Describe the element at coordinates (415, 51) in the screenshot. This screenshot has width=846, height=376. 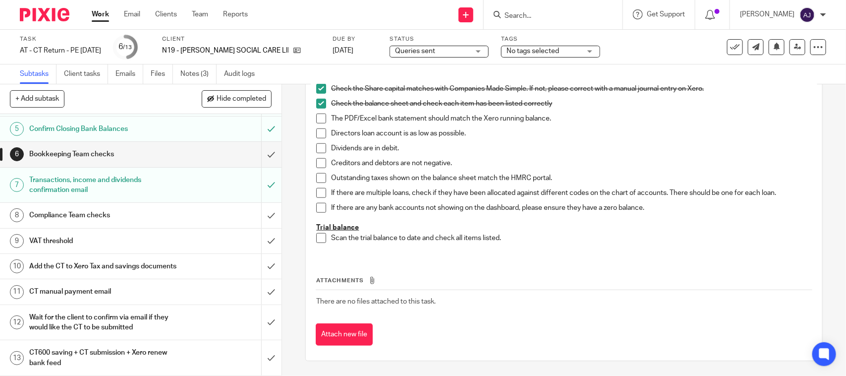
I see `span: Queries sent` at that location.